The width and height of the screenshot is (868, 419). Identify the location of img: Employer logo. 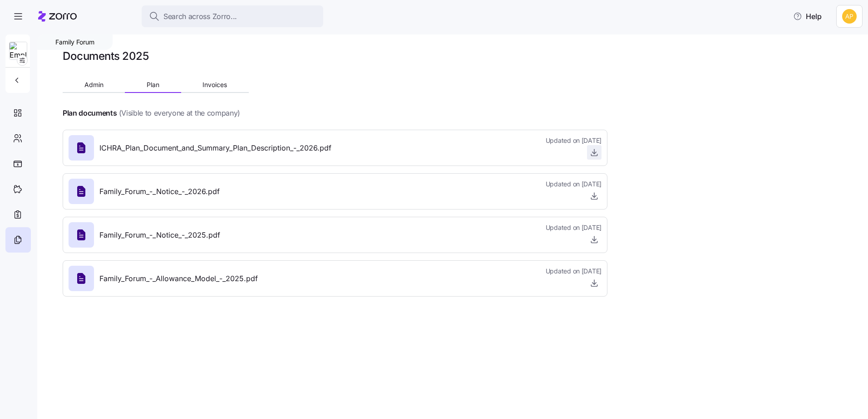
(18, 51).